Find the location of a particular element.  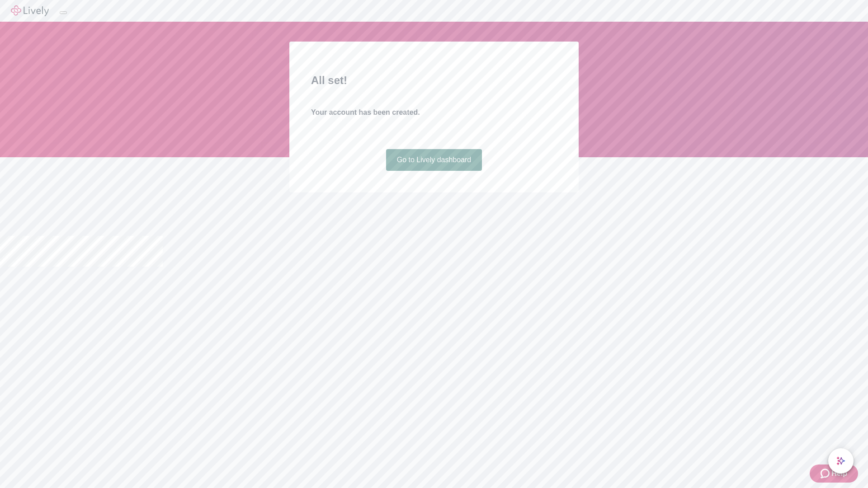

span: Help is located at coordinates (839, 474).